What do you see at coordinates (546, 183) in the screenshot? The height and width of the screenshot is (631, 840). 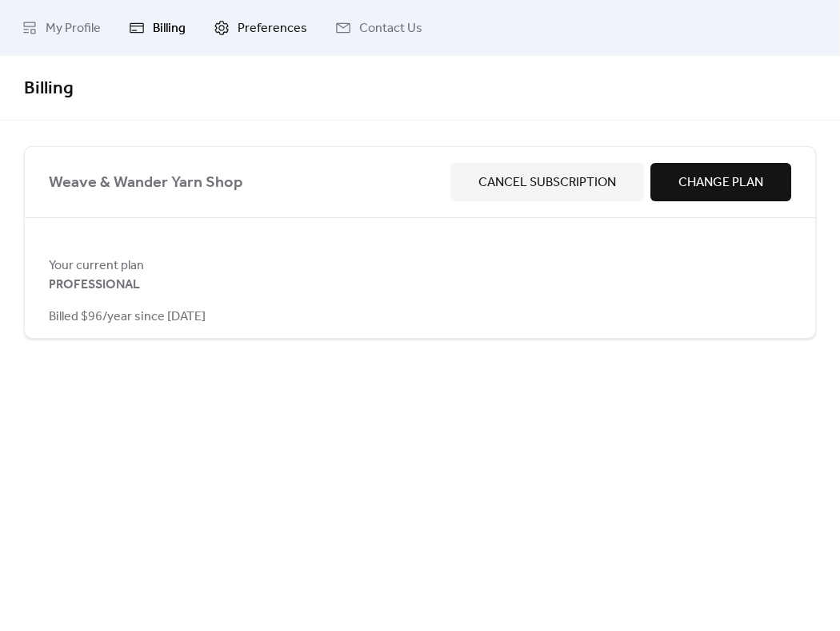 I see `span: Cancel Subscription` at bounding box center [546, 183].